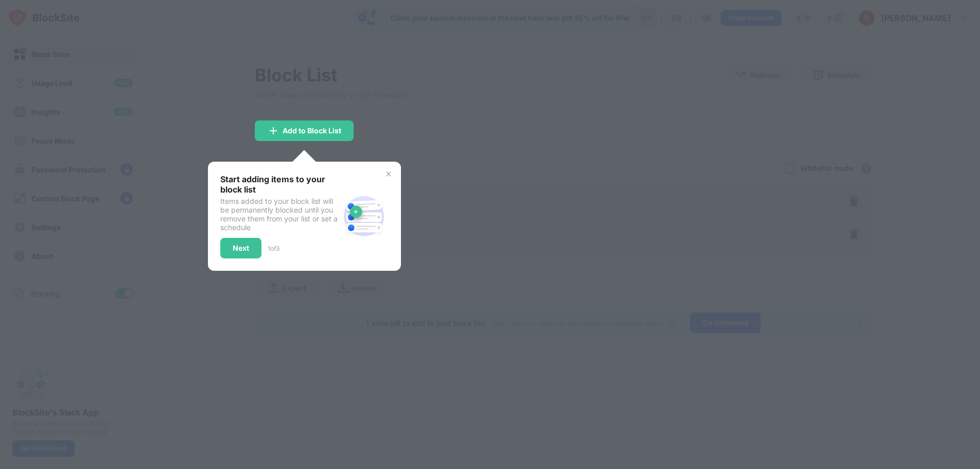 Image resolution: width=980 pixels, height=469 pixels. I want to click on div: Items added to your block list will be permanently blocked until you remove them from your list o..., so click(280, 214).